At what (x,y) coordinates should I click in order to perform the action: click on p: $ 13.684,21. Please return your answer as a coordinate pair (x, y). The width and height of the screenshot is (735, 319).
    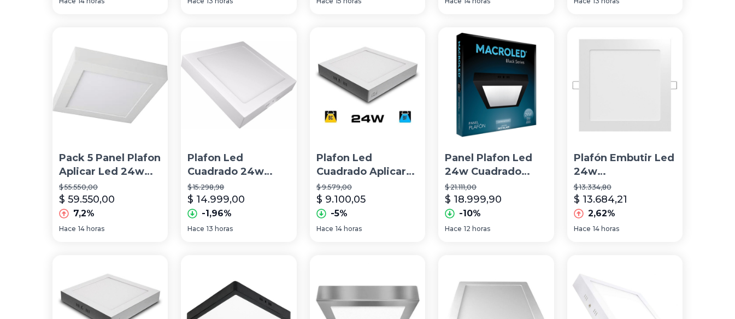
    Looking at the image, I should click on (601, 200).